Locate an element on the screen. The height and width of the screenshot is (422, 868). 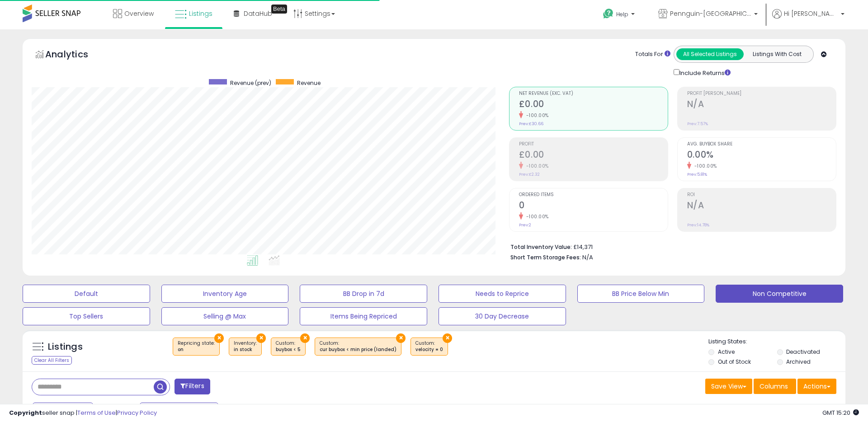
button: Selling @ Max is located at coordinates (225, 317).